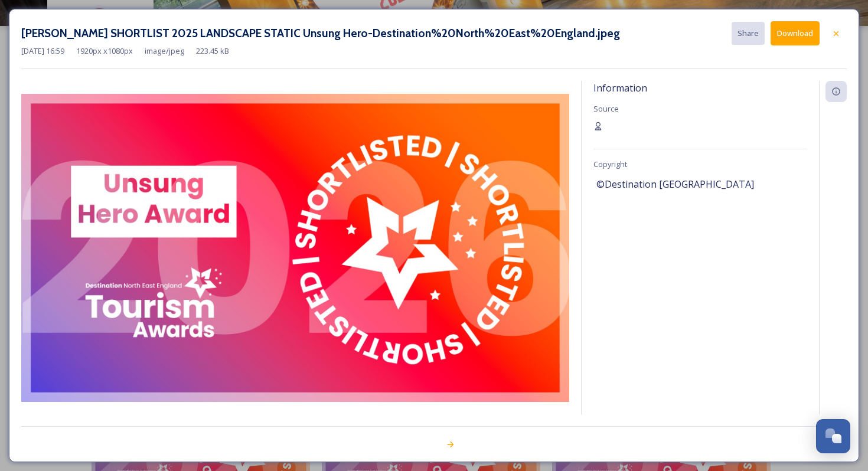 Image resolution: width=868 pixels, height=471 pixels. What do you see at coordinates (213, 51) in the screenshot?
I see `span: 223.45 kB` at bounding box center [213, 51].